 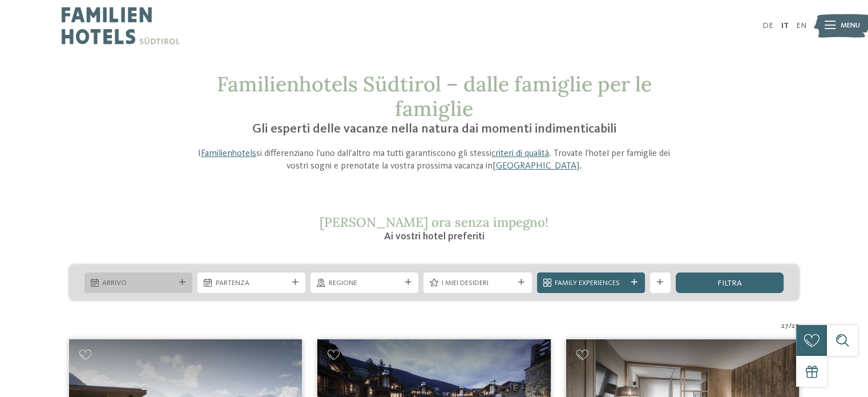 What do you see at coordinates (768, 26) in the screenshot?
I see `a: DE` at bounding box center [768, 26].